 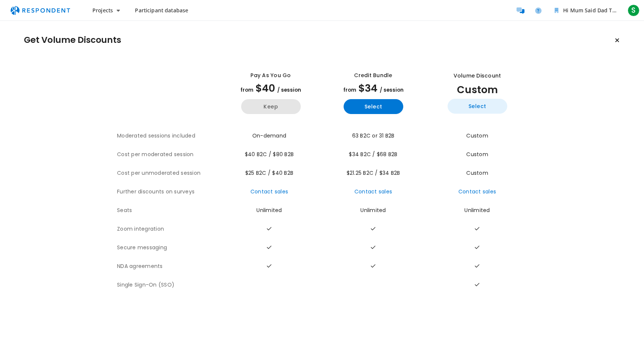 What do you see at coordinates (168, 154) in the screenshot?
I see `th: Cost per moderated session` at bounding box center [168, 154].